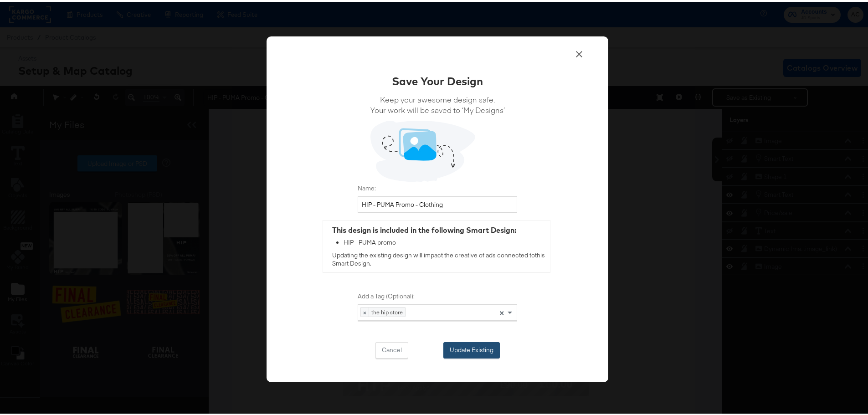 The width and height of the screenshot is (868, 415). What do you see at coordinates (439, 228) in the screenshot?
I see `div: This design is included in the following Smart Design:` at bounding box center [439, 228].